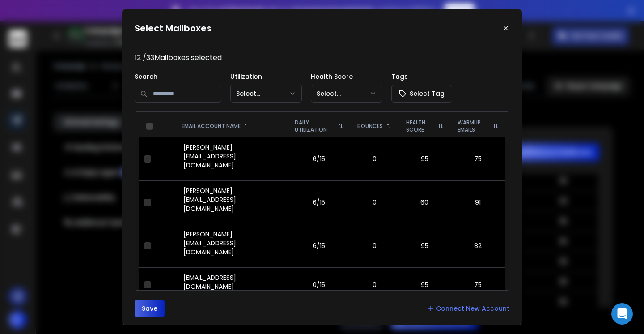 The height and width of the screenshot is (334, 644). Describe the element at coordinates (322, 58) in the screenshot. I see `p: 12 / 33 Mailboxes selected` at that location.